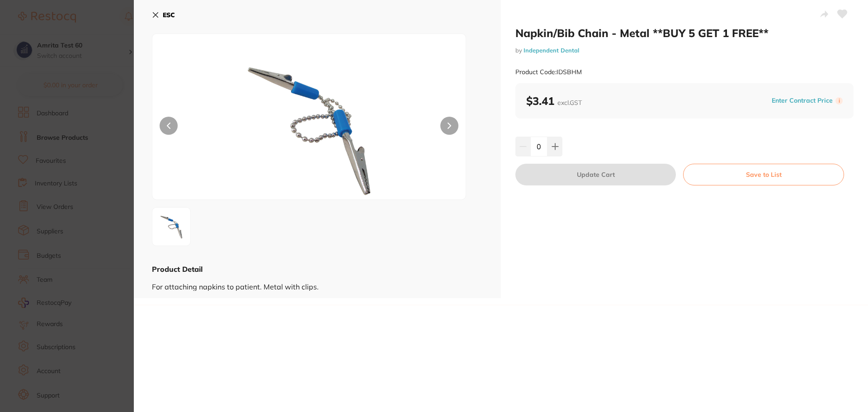 This screenshot has width=868, height=412. Describe the element at coordinates (764, 175) in the screenshot. I see `button: Save to List` at that location.